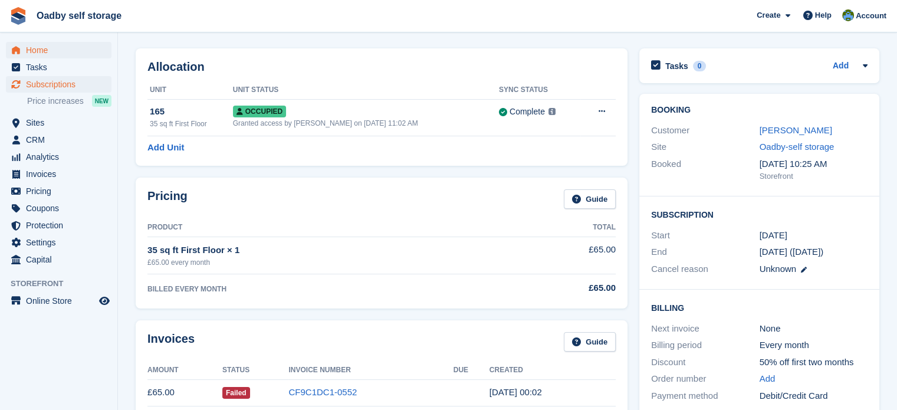 The width and height of the screenshot is (897, 410). I want to click on h2: Booking, so click(759, 110).